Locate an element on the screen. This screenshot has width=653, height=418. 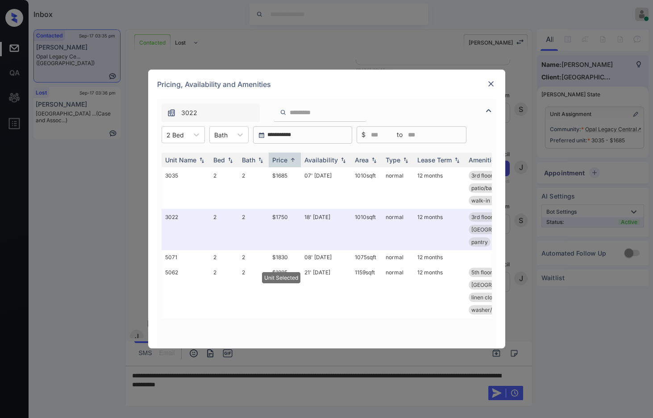
img: close is located at coordinates (491, 84).